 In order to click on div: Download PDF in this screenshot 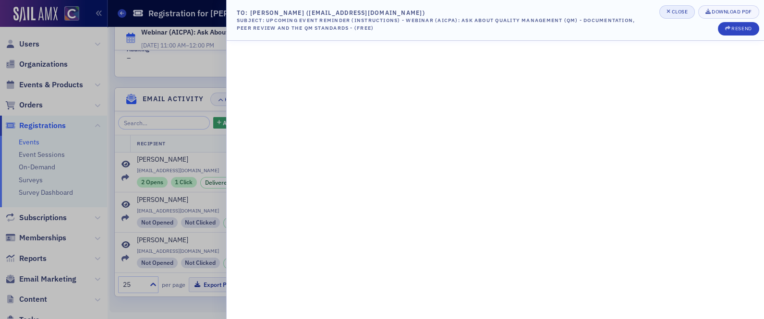, I will do `click(731, 12)`.